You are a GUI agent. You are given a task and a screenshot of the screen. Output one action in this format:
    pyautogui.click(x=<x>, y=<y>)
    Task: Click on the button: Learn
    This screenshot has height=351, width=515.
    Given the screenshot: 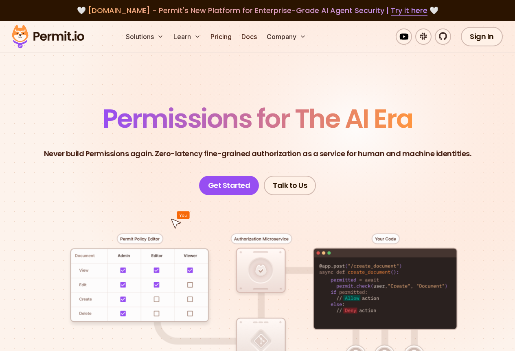 What is the action you would take?
    pyautogui.click(x=187, y=37)
    